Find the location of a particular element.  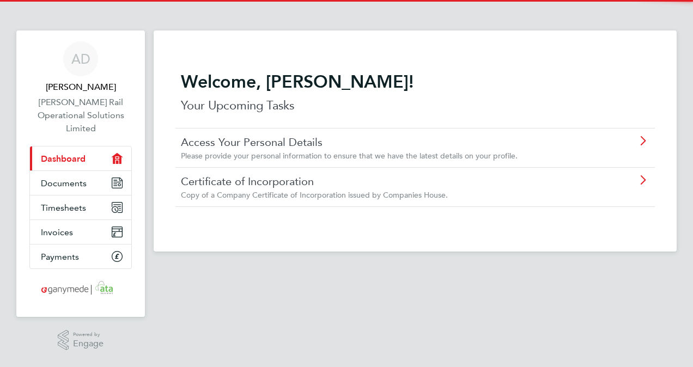

span: Copy of a Company Certificate of Incorporation issued by Companies House. is located at coordinates (315, 195).